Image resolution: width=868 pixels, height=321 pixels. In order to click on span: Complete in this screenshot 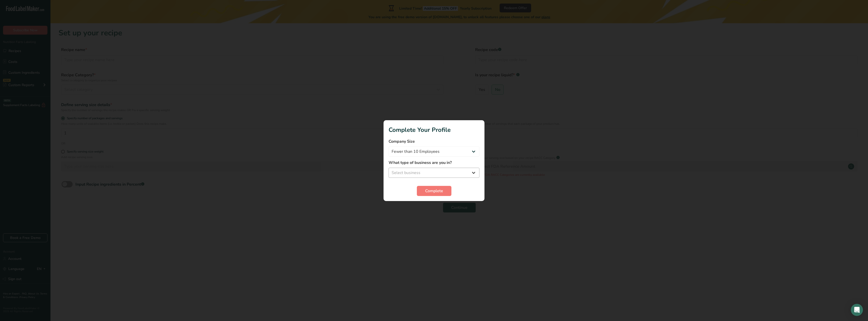, I will do `click(434, 191)`.